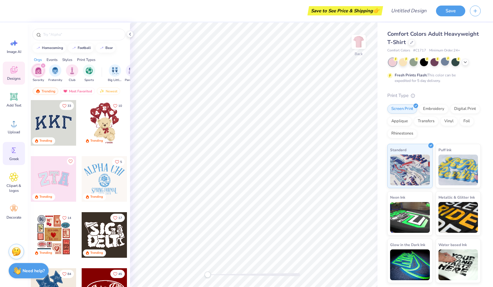 The height and width of the screenshot is (287, 493). Describe the element at coordinates (106, 48) in the screenshot. I see `button: bear` at that location.